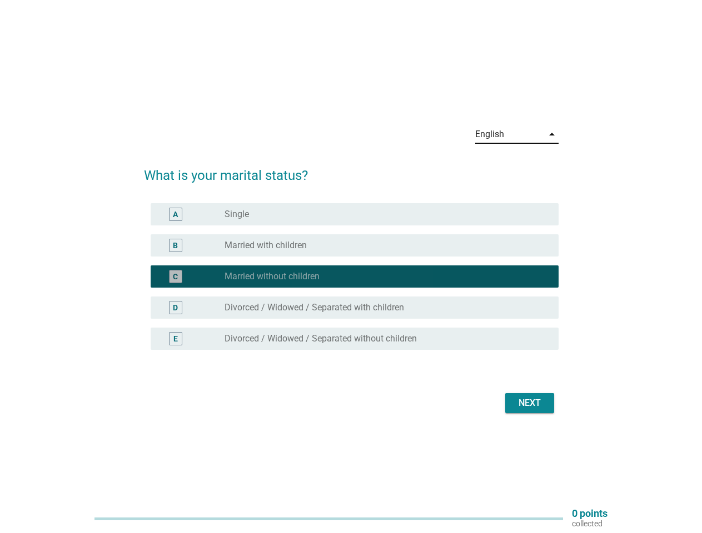 This screenshot has width=702, height=533. I want to click on label: Divorced / Widowed / Separated without children, so click(321, 339).